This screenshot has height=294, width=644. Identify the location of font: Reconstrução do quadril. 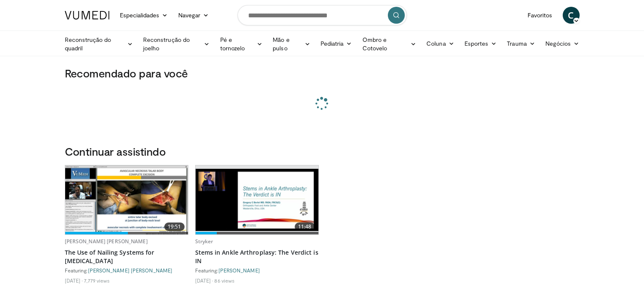
(88, 44).